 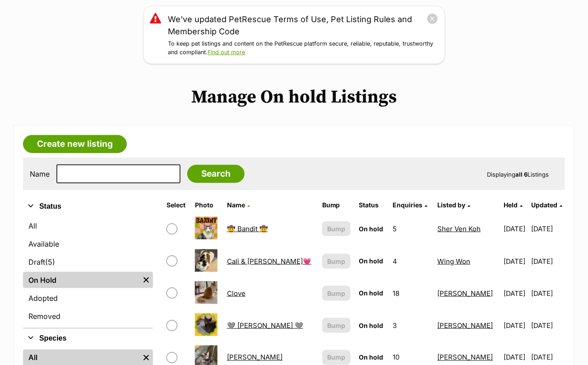 What do you see at coordinates (88, 298) in the screenshot?
I see `a: Adopted` at bounding box center [88, 298].